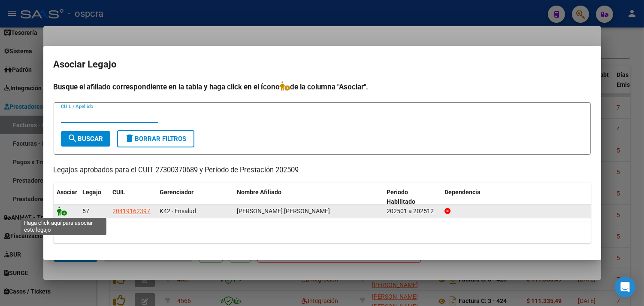 The height and width of the screenshot is (306, 644). Describe the element at coordinates (132, 211) in the screenshot. I see `span: 20419162397` at that location.